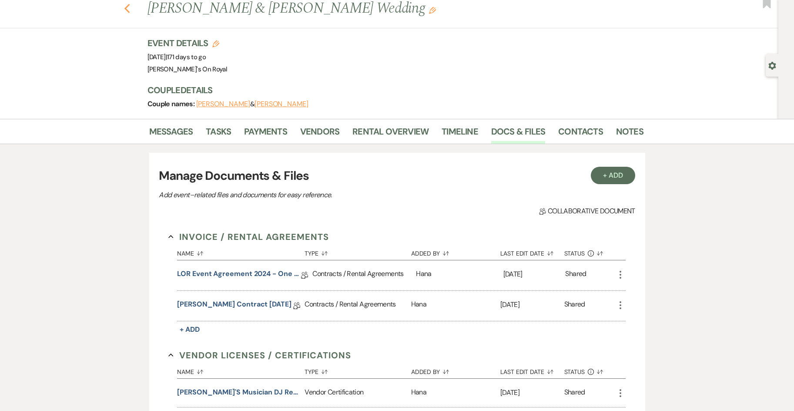 The image size is (794, 411). What do you see at coordinates (239, 275) in the screenshot?
I see `a: LOR Event Agreement 2024 - One Client` at bounding box center [239, 275].